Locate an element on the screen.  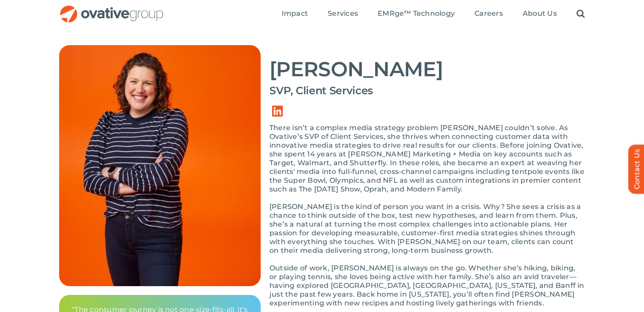
a: OG_Full_horizontal_RGB is located at coordinates (112, 8).